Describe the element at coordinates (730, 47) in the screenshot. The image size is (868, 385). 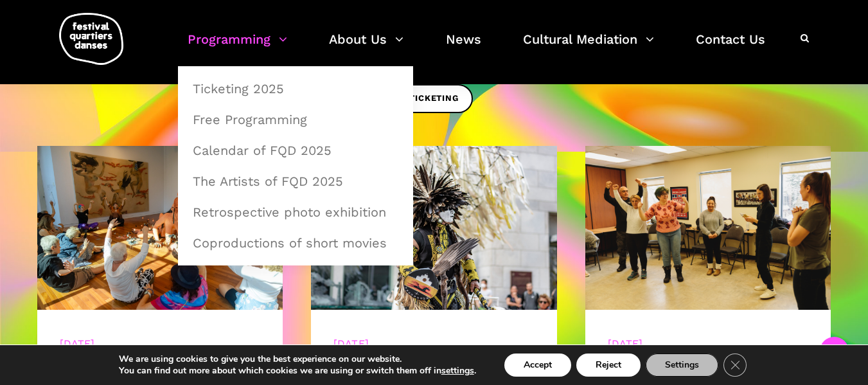
I see `a: Contact Us` at that location.